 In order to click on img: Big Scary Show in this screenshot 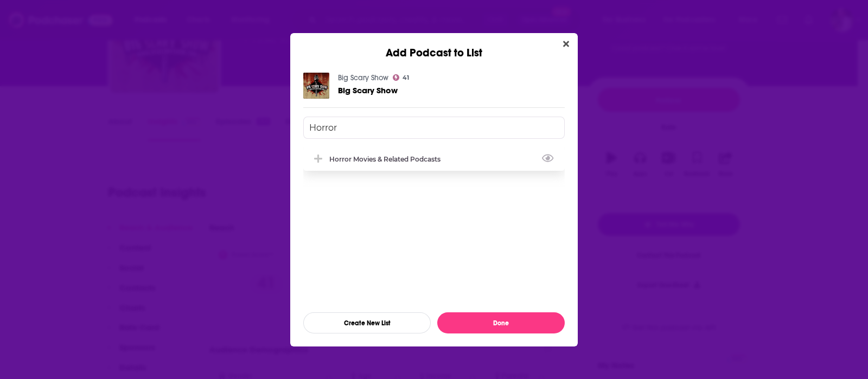, I will do `click(316, 86)`.